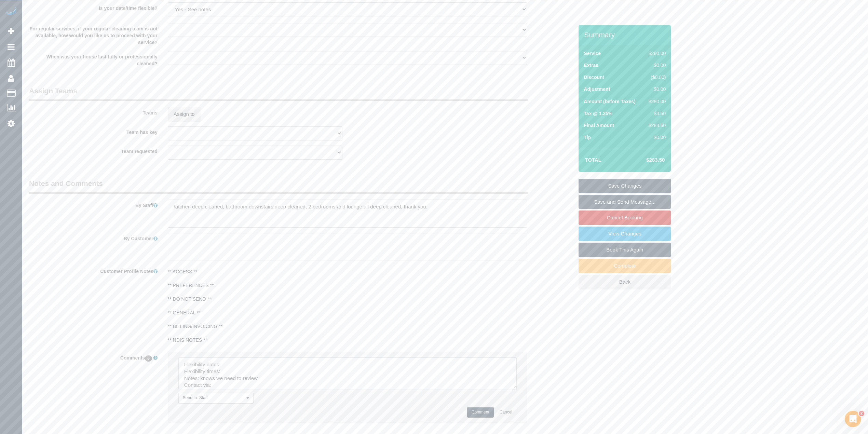  I want to click on label: Discount, so click(594, 77).